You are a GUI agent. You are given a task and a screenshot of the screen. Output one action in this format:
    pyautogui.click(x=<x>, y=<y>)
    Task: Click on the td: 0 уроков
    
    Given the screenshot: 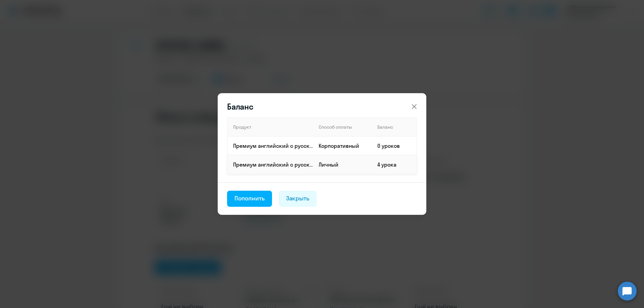 What is the action you would take?
    pyautogui.click(x=394, y=146)
    